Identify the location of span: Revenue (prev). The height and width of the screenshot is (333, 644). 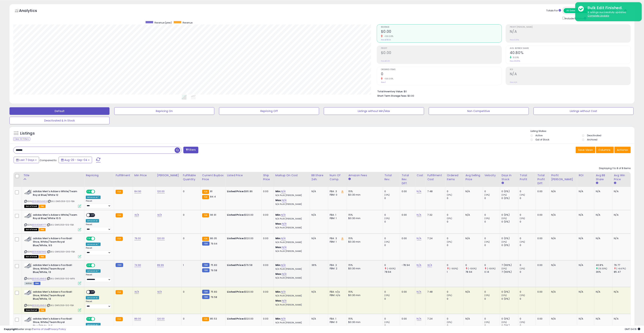
(163, 23).